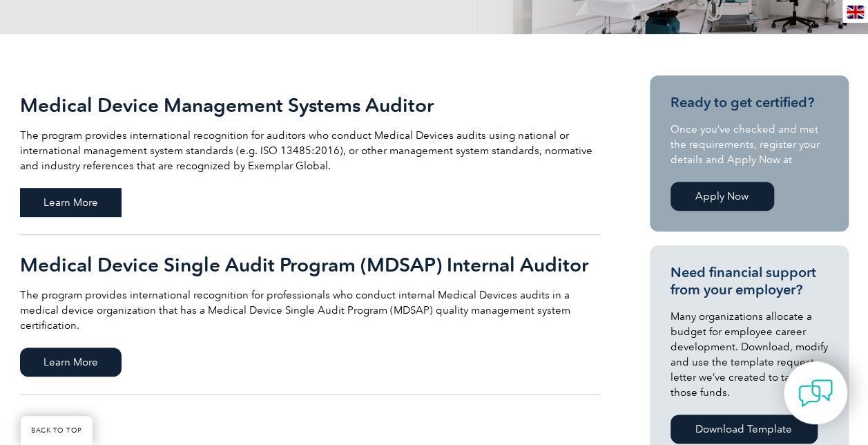  What do you see at coordinates (750, 145) in the screenshot?
I see `p: Once you’ve checked and met the requirements, register your details and Apply Now at` at bounding box center [750, 145].